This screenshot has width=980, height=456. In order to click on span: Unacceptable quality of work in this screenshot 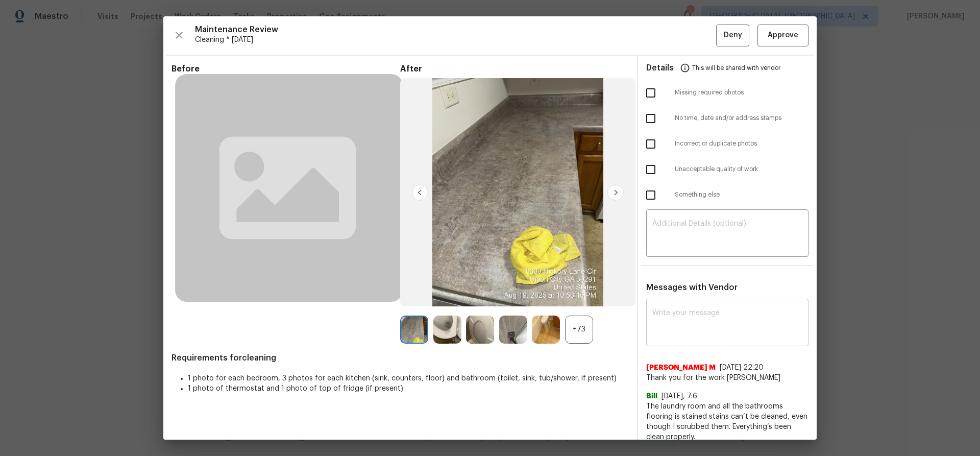, I will do `click(742, 169)`.